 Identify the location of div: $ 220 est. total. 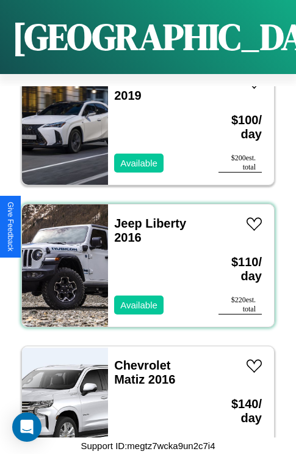
(240, 304).